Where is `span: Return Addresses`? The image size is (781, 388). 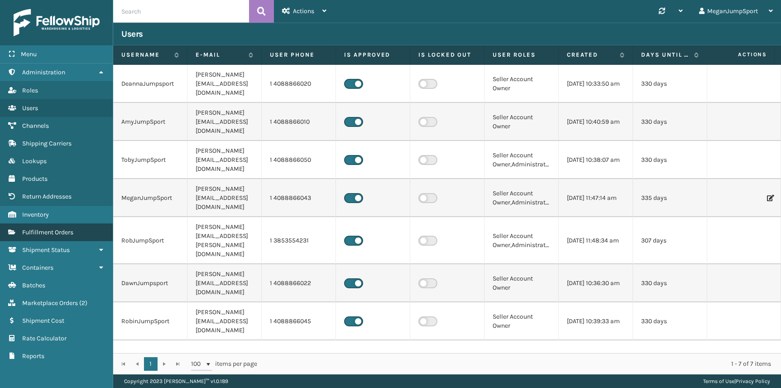
span: Return Addresses is located at coordinates (47, 196).